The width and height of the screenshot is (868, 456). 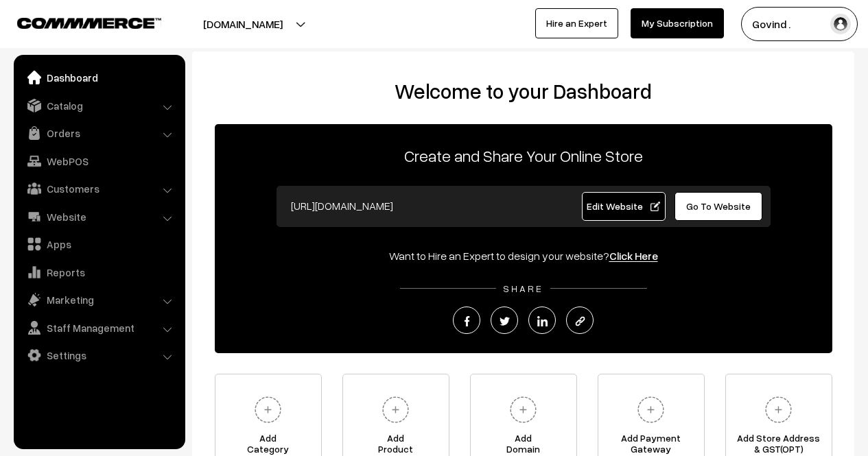 I want to click on a: Catalog, so click(x=99, y=106).